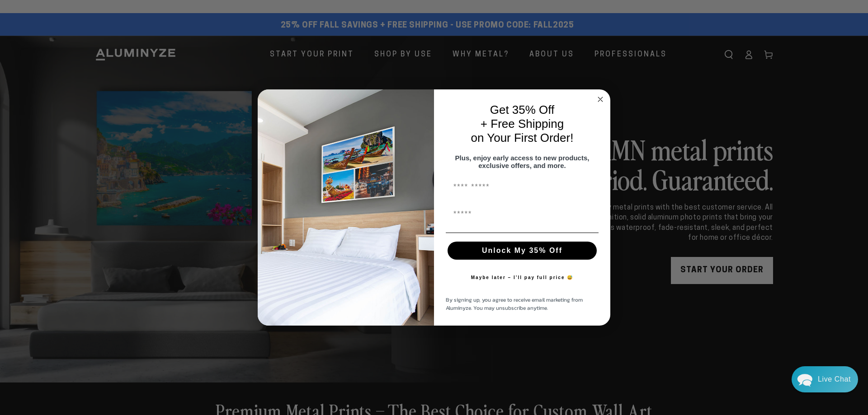 The image size is (868, 415). What do you see at coordinates (522, 138) in the screenshot?
I see `span: on Your First Order!` at bounding box center [522, 138].